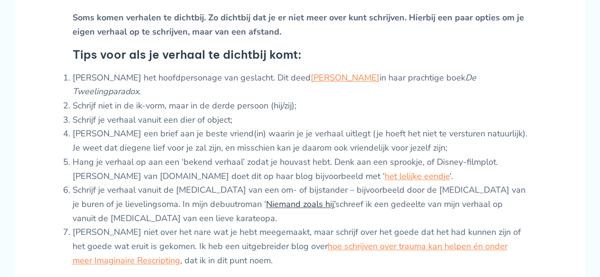 The width and height of the screenshot is (600, 277). What do you see at coordinates (300, 169) in the screenshot?
I see `li: Hang je verhaal op aan een ‘bekend verhaal’ zodat je houvast hebt. Denk aan een sprookje, of Disn...` at bounding box center [300, 169].